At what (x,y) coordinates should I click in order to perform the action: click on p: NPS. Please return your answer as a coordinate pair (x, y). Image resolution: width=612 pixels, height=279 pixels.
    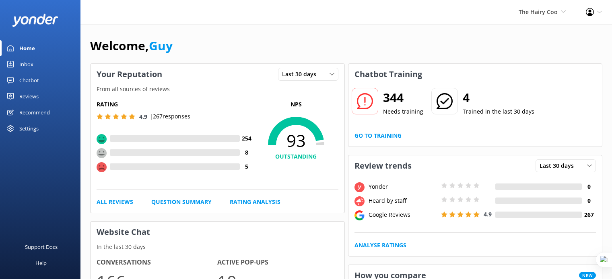
    Looking at the image, I should click on (296, 105).